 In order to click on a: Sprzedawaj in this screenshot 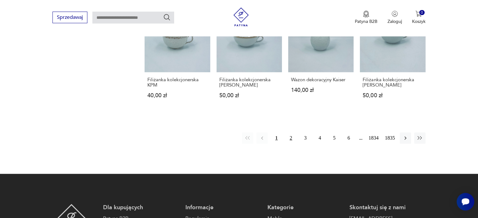, I will do `click(70, 18)`.